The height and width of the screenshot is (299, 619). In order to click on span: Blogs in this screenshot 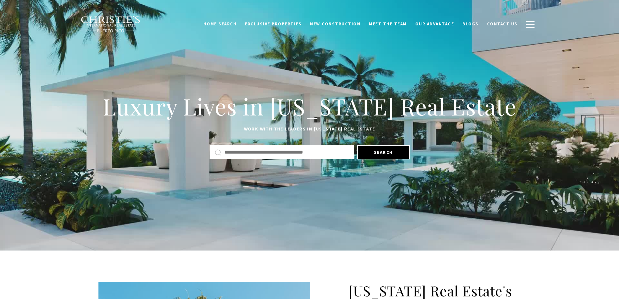, I will do `click(471, 24)`.